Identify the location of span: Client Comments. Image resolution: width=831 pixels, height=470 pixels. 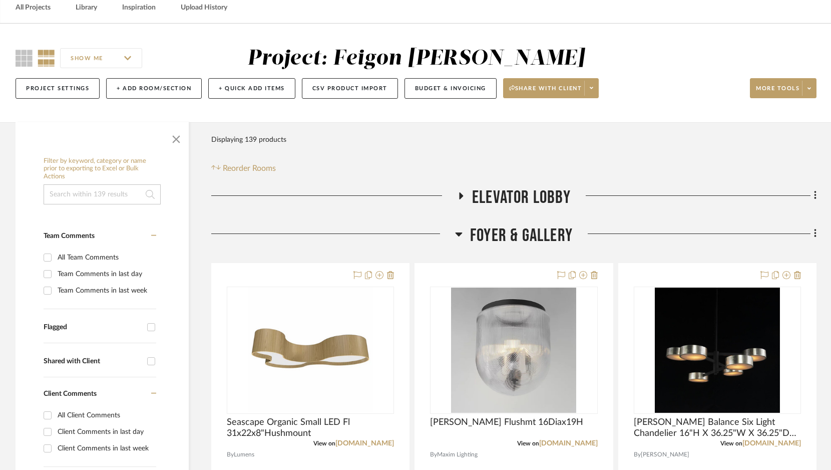
(70, 394).